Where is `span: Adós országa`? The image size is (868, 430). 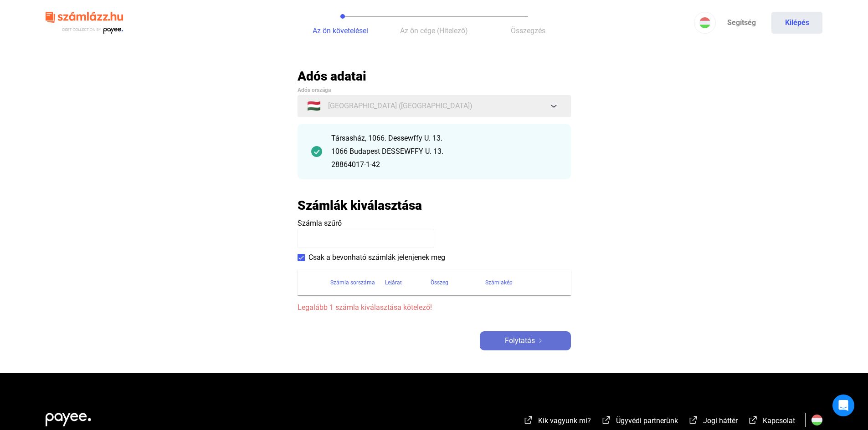 span: Adós országa is located at coordinates (314, 90).